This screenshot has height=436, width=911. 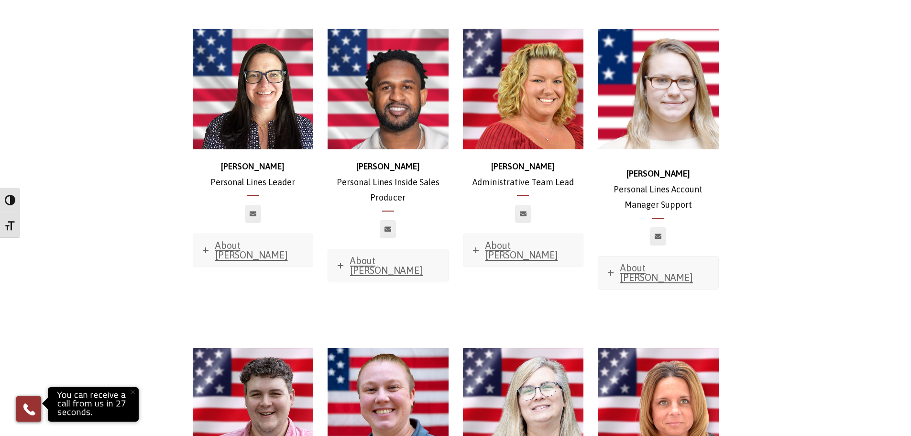 What do you see at coordinates (132, 392) in the screenshot?
I see `button: Close` at bounding box center [132, 392].